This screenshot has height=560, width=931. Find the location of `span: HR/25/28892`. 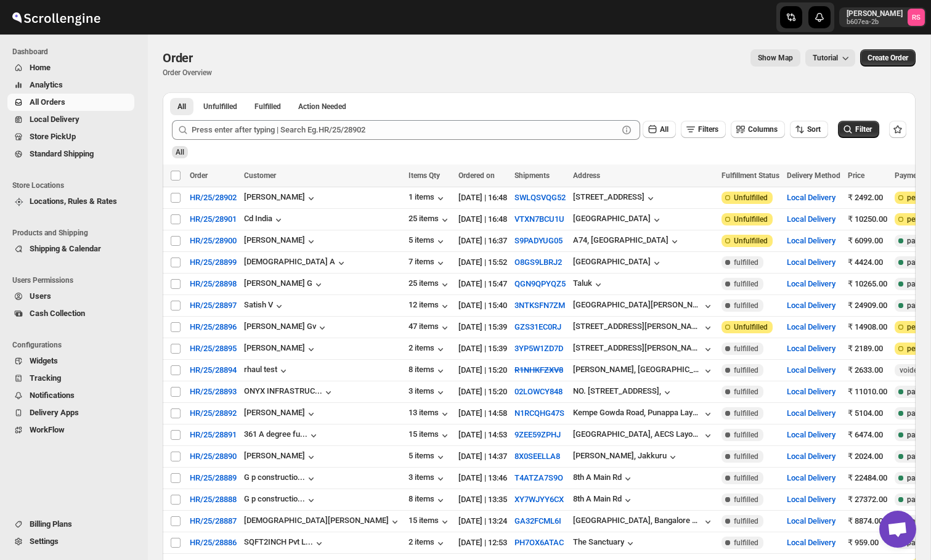

span: HR/25/28892 is located at coordinates (213, 413).